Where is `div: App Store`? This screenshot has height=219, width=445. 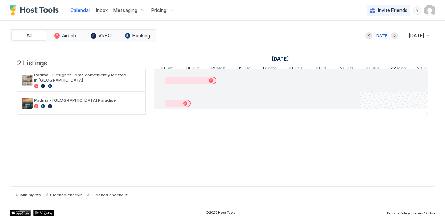
div: App Store is located at coordinates (20, 213).